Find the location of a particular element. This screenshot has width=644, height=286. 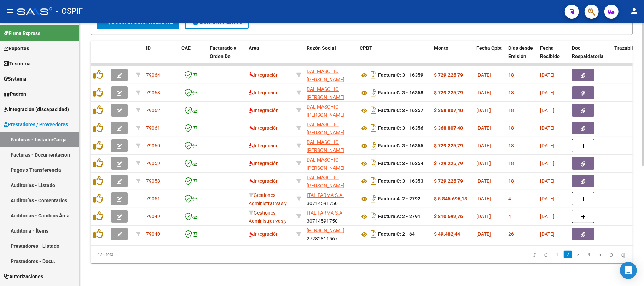

strong: Factura A: 2 - 2791 is located at coordinates (399, 217).